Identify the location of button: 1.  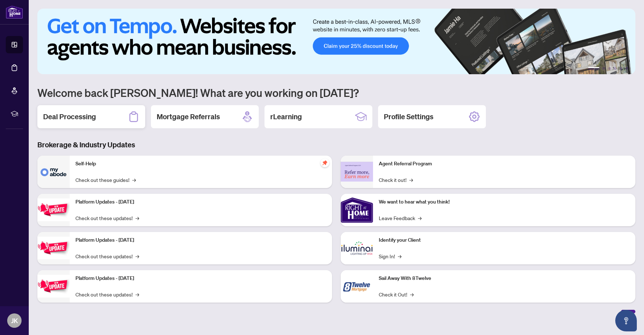
(594, 69).